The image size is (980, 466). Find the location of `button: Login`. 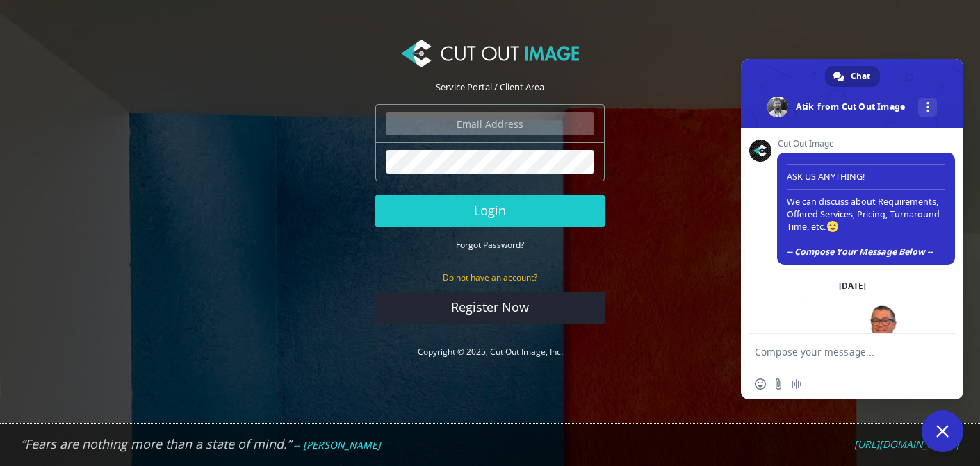

button: Login is located at coordinates (490, 212).